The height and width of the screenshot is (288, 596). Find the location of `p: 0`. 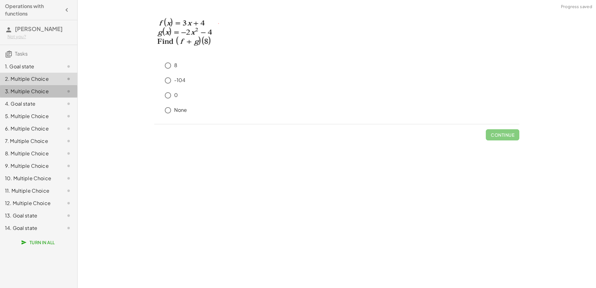

p: 0 is located at coordinates (176, 95).